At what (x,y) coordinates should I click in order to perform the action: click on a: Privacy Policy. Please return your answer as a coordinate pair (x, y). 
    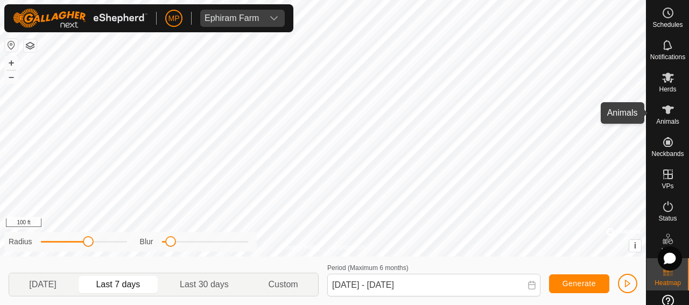
    Looking at the image, I should click on (300, 248).